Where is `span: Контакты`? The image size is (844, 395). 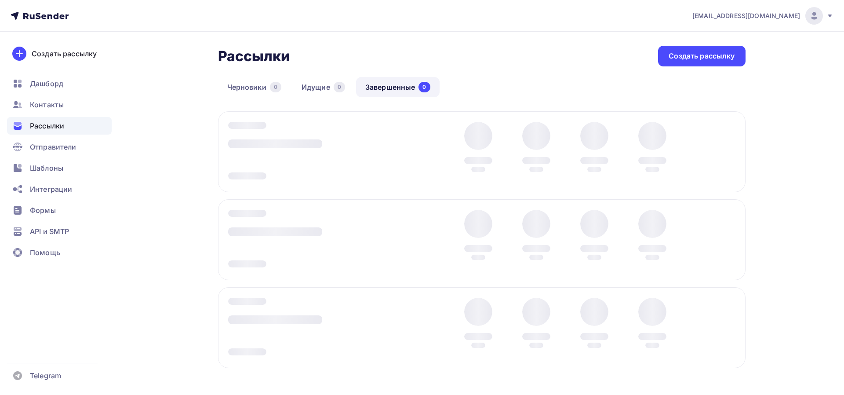 span: Контакты is located at coordinates (47, 105).